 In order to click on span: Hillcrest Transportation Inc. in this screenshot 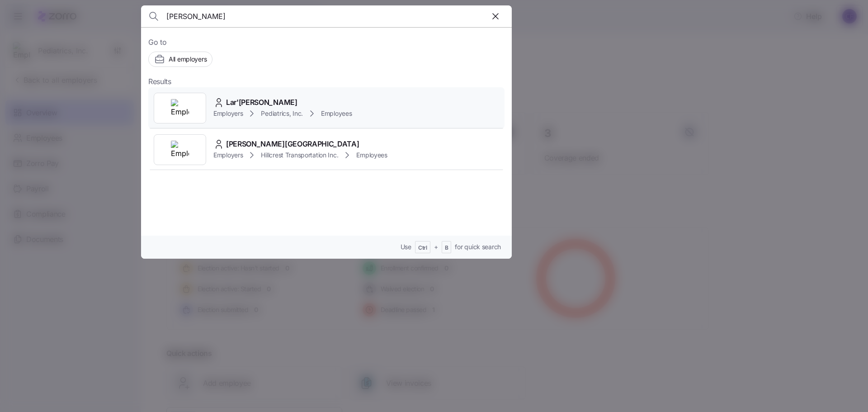, I will do `click(300, 155)`.